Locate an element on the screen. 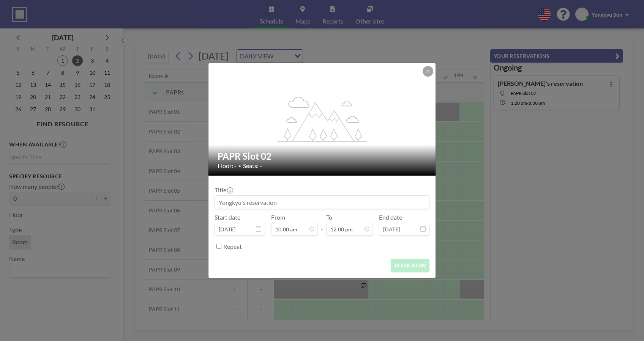 This screenshot has width=644, height=341. label: End date is located at coordinates (390, 217).